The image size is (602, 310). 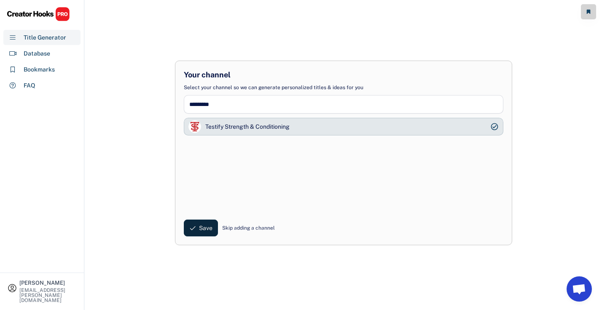 What do you see at coordinates (38, 14) in the screenshot?
I see `img: CHPRO%20Logo.svg` at bounding box center [38, 14].